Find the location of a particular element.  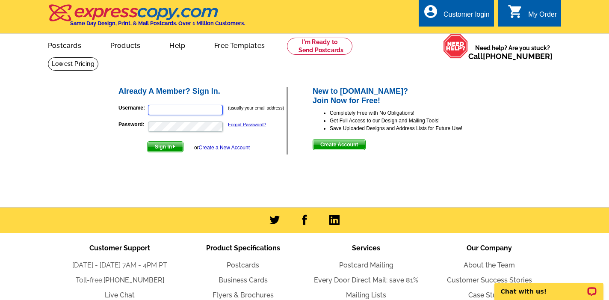

a: Customer Success Stories is located at coordinates (489, 280).